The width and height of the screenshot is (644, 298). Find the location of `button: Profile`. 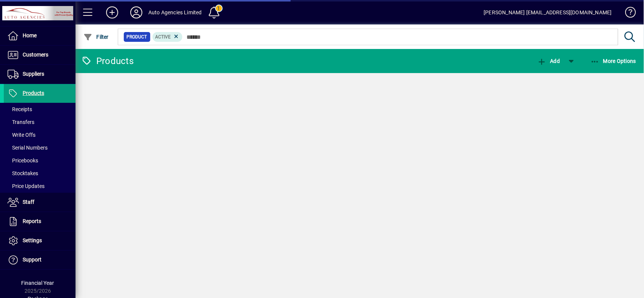

button: Profile is located at coordinates (137, 12).